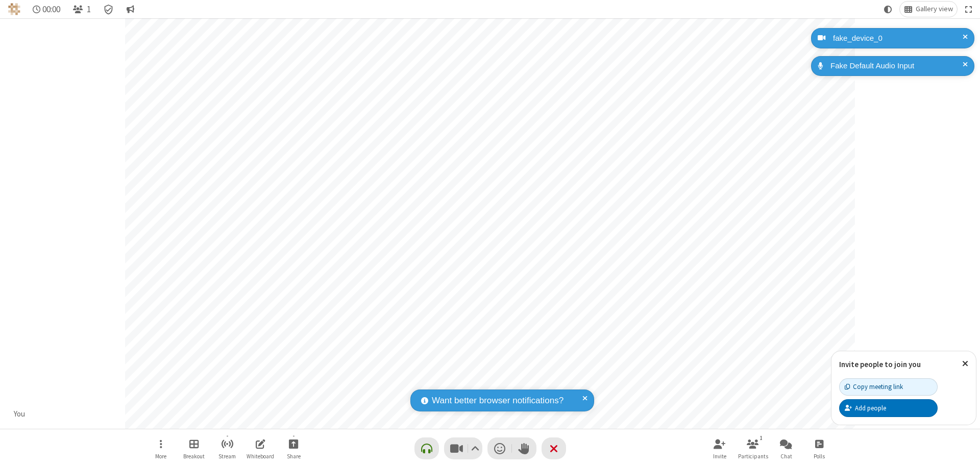 The image size is (980, 467). Describe the element at coordinates (819, 448) in the screenshot. I see `button: Open poll` at that location.